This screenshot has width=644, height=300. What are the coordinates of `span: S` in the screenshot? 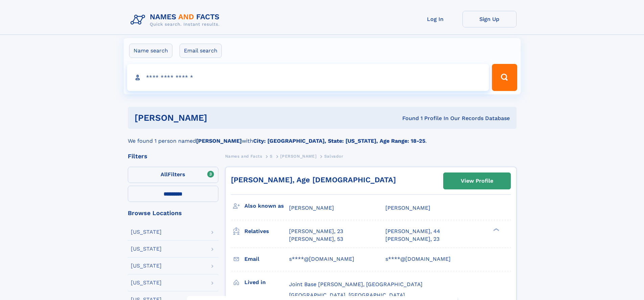 It's located at (271, 156).